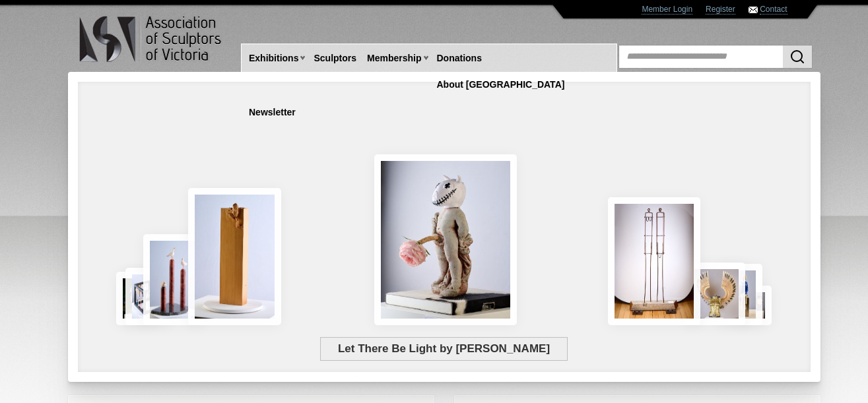  Describe the element at coordinates (460, 58) in the screenshot. I see `a: Donations` at that location.